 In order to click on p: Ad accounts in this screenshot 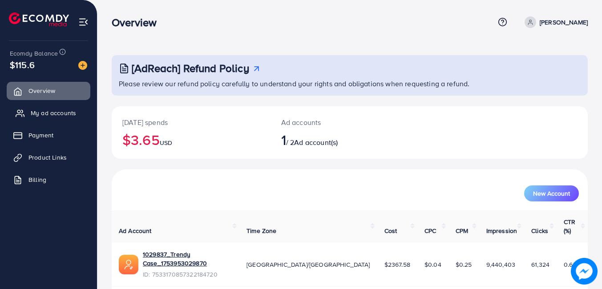, I will do `click(330, 122)`.